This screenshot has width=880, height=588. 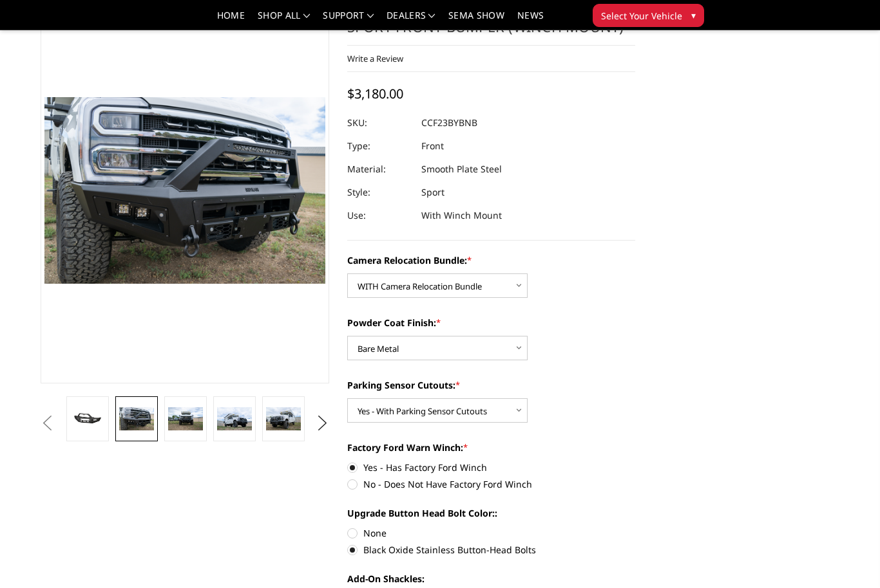 What do you see at coordinates (492, 484) in the screenshot?
I see `label: No - Does Not Have Factory Ford Winch` at bounding box center [492, 484].